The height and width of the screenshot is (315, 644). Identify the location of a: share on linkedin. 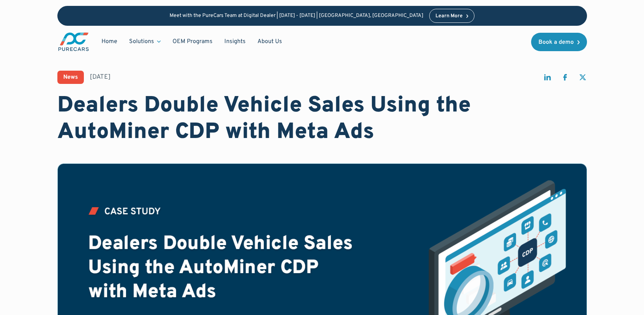
(548, 79).